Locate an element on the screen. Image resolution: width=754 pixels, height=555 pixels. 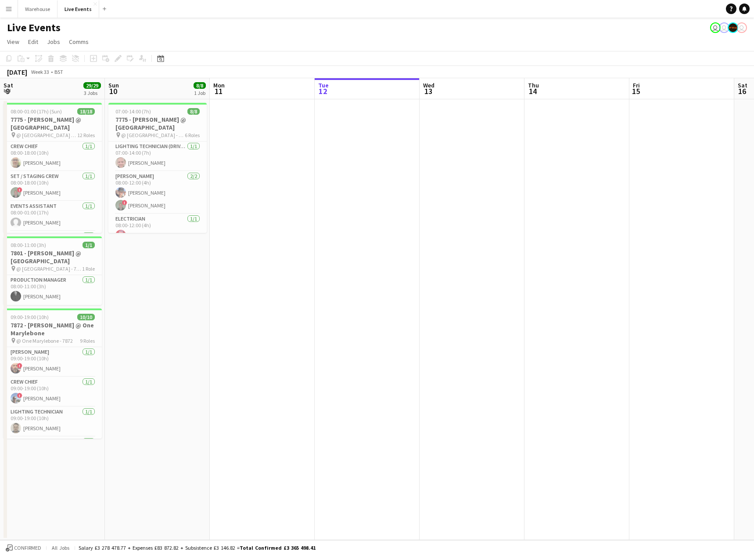
span: Comms is located at coordinates (79, 42).